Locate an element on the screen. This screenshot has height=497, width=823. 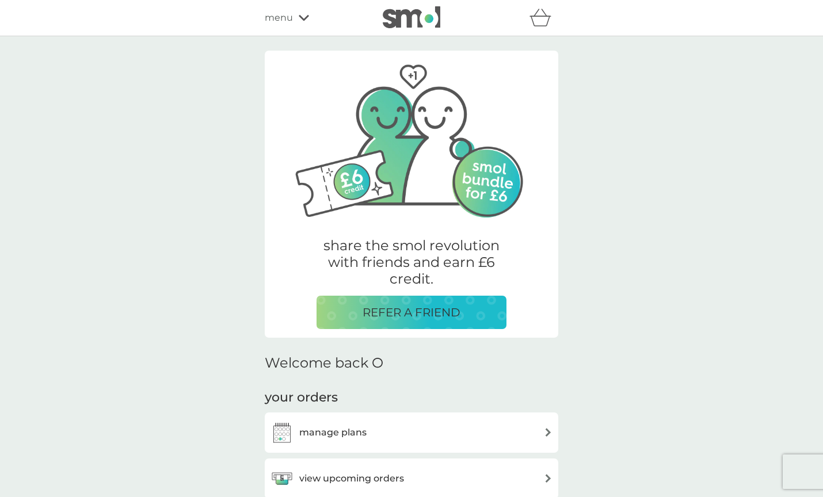
p: share the smol revolution with friends and earn £6 credit. is located at coordinates (412, 263).